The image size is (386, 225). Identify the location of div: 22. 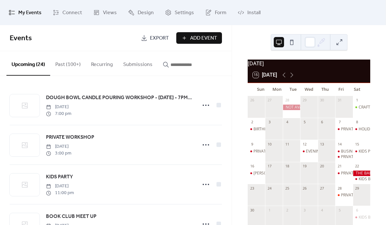
(357, 166).